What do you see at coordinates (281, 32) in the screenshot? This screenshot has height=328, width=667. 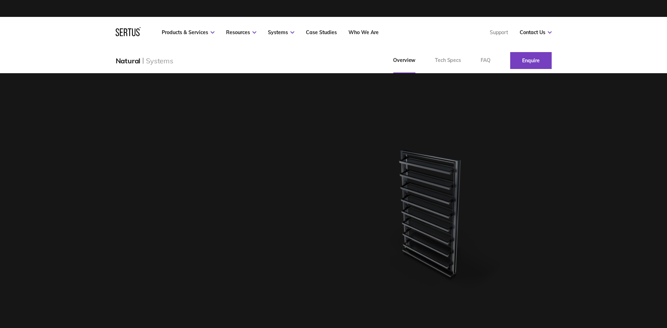 I see `a: Systems` at bounding box center [281, 32].